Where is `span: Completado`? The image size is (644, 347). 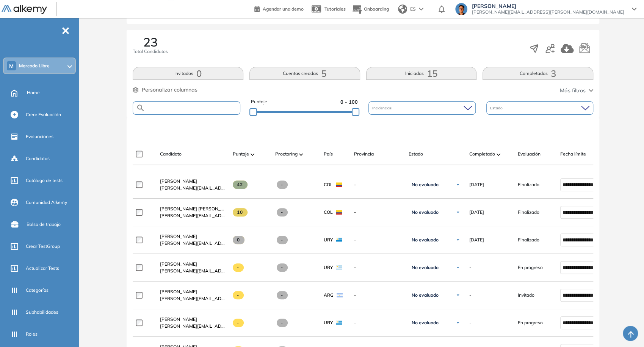
span: Completado is located at coordinates (482, 154).